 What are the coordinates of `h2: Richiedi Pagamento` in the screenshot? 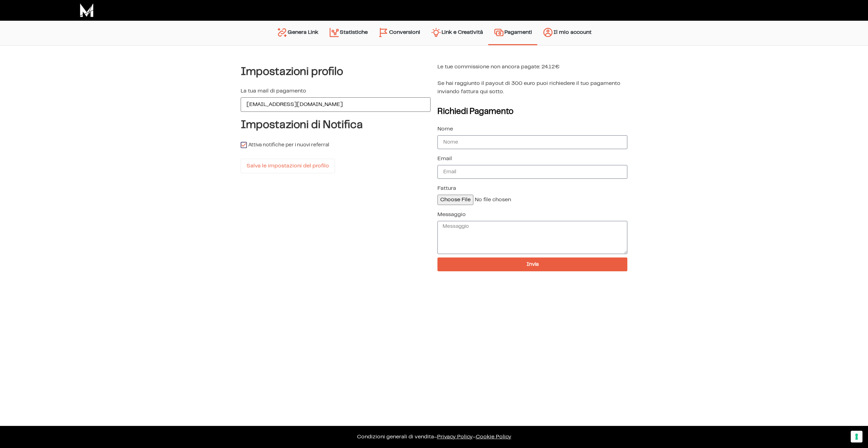 It's located at (533, 112).